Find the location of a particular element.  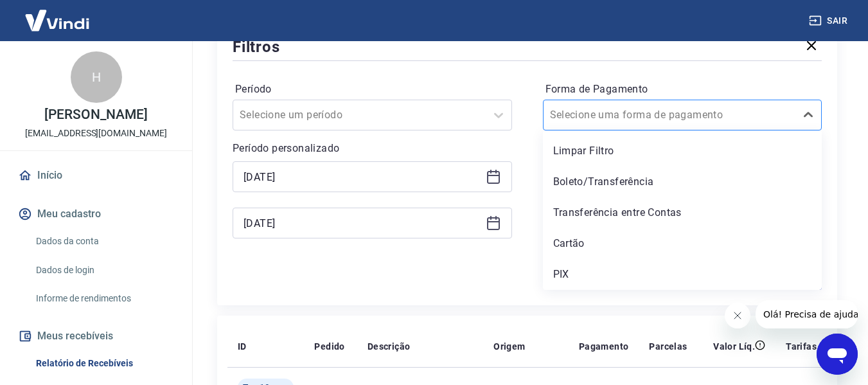

p: Pedido is located at coordinates (329, 346).